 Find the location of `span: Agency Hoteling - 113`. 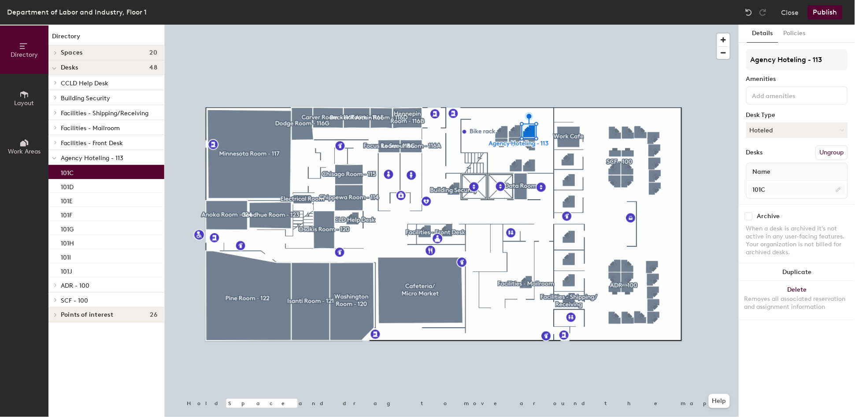

span: Agency Hoteling - 113 is located at coordinates (92, 158).